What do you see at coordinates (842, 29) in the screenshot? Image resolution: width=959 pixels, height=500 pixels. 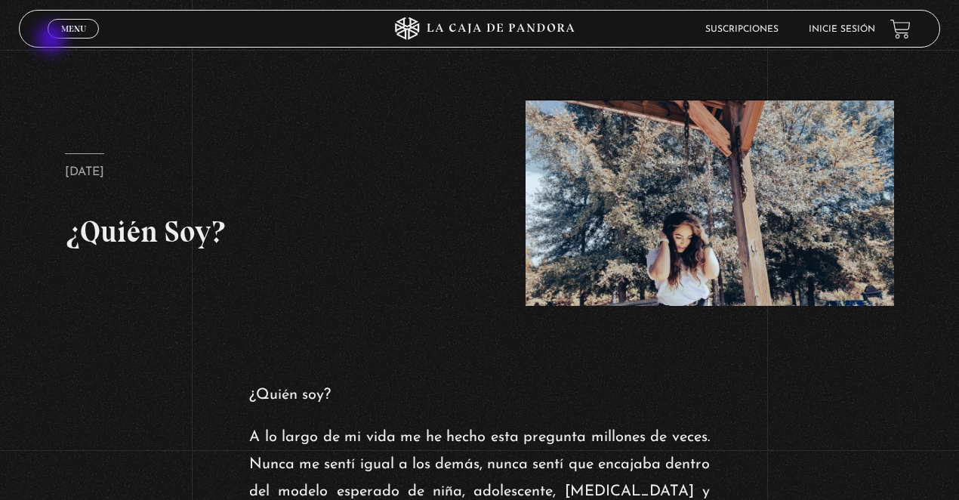 I see `a: Inicie sesión` at bounding box center [842, 29].